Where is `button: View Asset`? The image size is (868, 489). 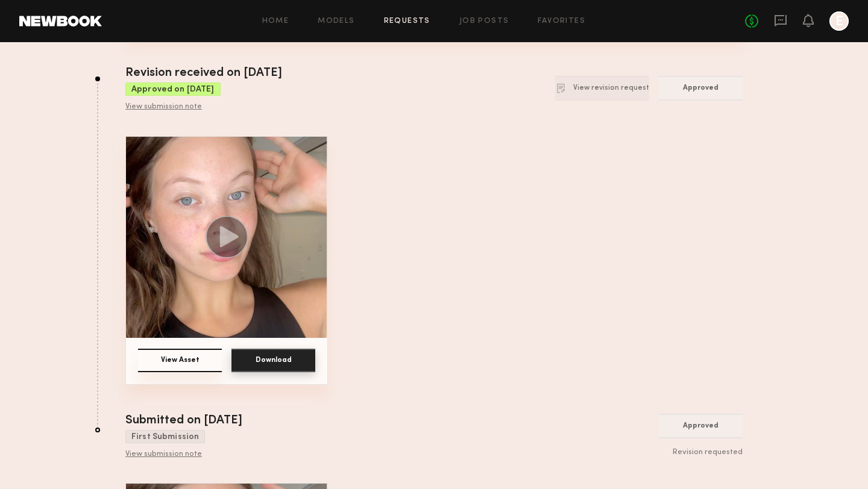 button: View Asset is located at coordinates (179, 360).